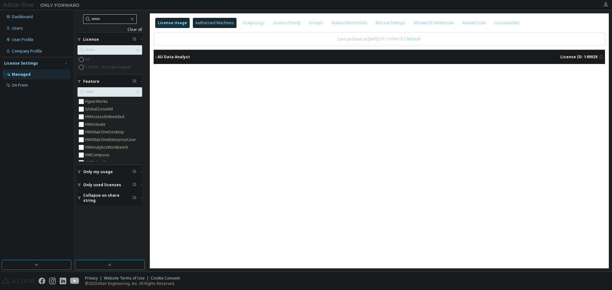 The height and width of the screenshot is (290, 612). What do you see at coordinates (316, 23) in the screenshot?
I see `div: Groups` at bounding box center [316, 23].